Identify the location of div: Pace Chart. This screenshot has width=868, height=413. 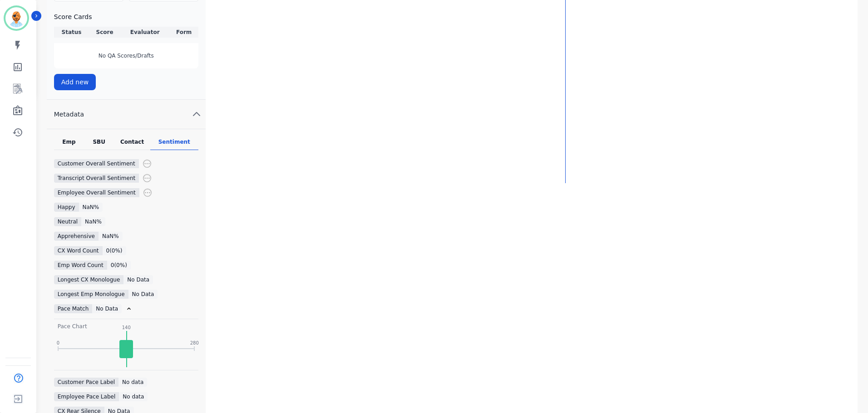
(72, 327).